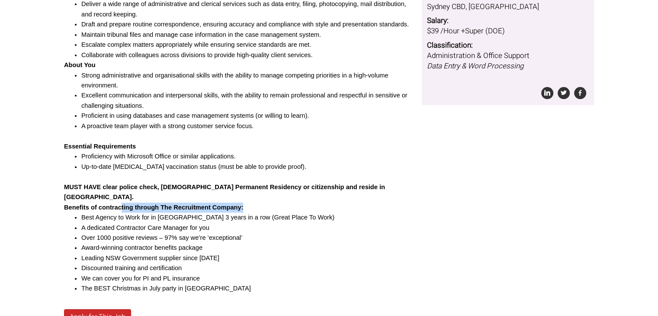  What do you see at coordinates (508, 61) in the screenshot?
I see `dd: Administration & Office Support` at bounding box center [508, 61].